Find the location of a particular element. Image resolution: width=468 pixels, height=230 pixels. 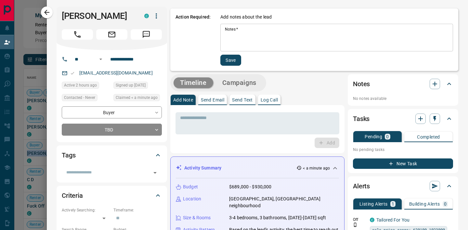

span: Contacted - Never is located at coordinates (80, 98).